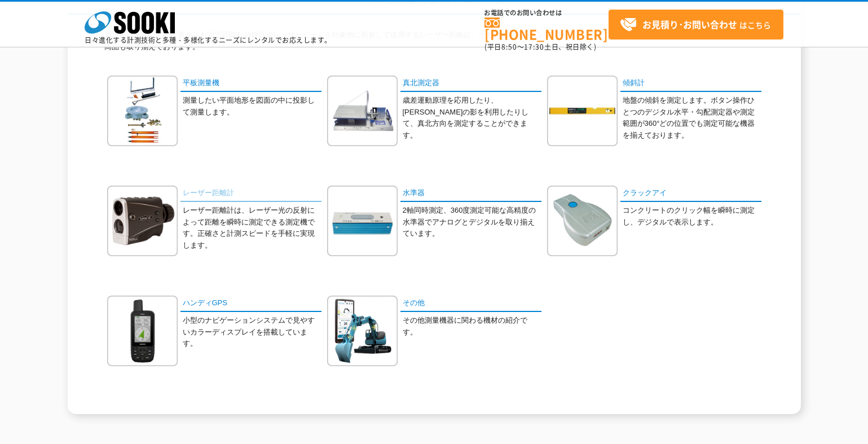 This screenshot has height=444, width=868. I want to click on img: クラックアイ, so click(582, 221).